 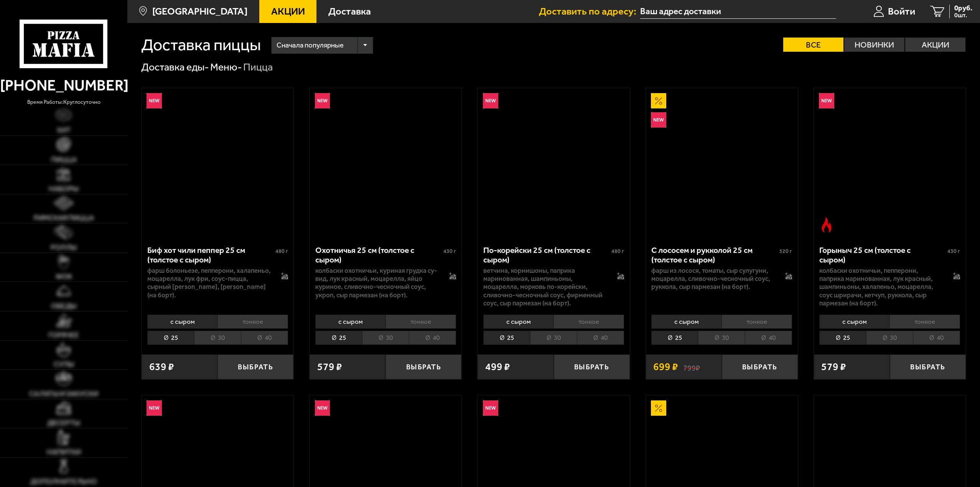 I want to click on a: НовинкаОстрое блюдоГорыныч 25 см (толстое с сыром), so click(x=890, y=163).